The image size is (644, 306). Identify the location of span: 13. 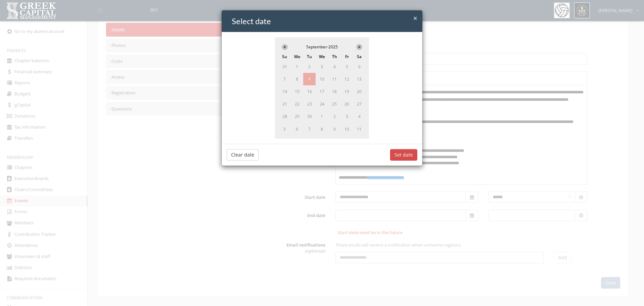
(359, 79).